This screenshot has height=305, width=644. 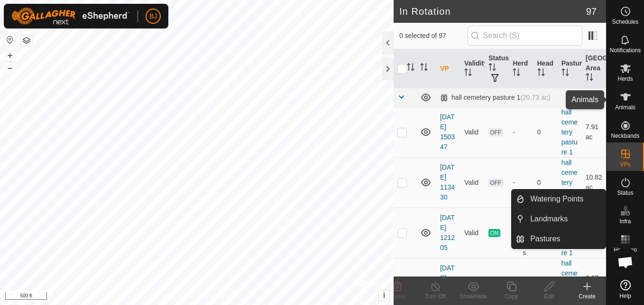 I want to click on div: Turn Off, so click(x=435, y=296).